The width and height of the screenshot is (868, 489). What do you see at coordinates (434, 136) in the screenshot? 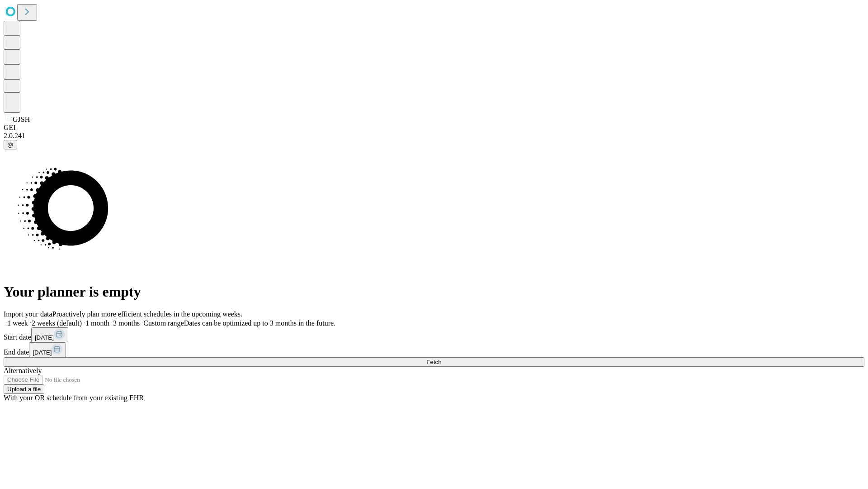
I see `div: 2.0.241` at bounding box center [434, 136].